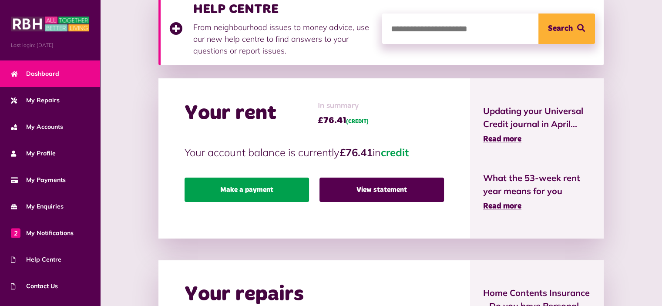  I want to click on a: What the 53-week rent year means for you Read more, so click(537, 192).